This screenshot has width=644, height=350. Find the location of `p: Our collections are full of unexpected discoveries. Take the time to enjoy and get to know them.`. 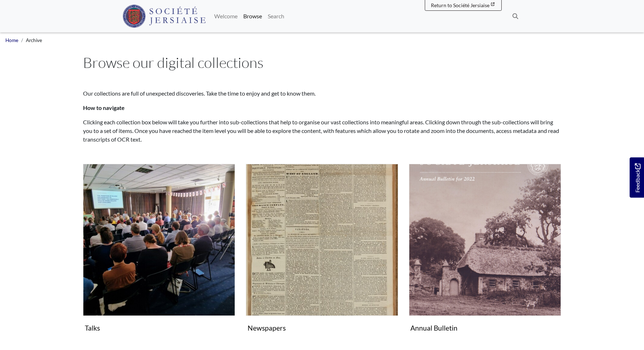

p: Our collections are full of unexpected discoveries. Take the time to enjoy and get to know them. is located at coordinates (322, 93).